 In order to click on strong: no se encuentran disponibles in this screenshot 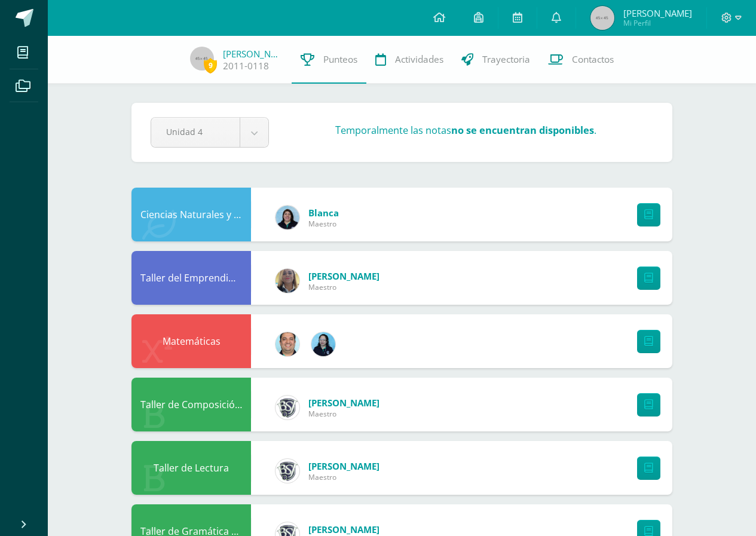, I will do `click(522, 130)`.